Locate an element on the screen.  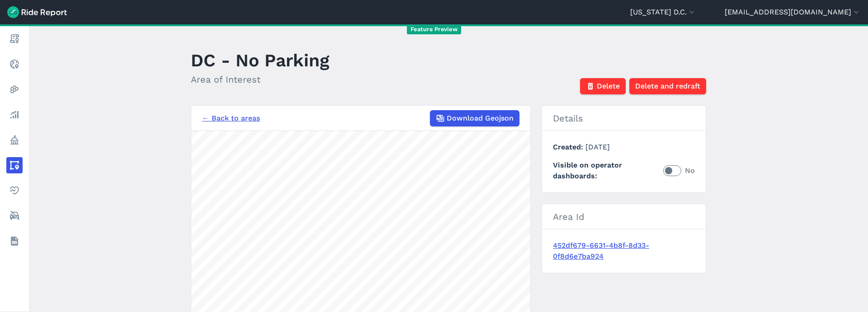
a: Realtime is located at coordinates (14, 64).